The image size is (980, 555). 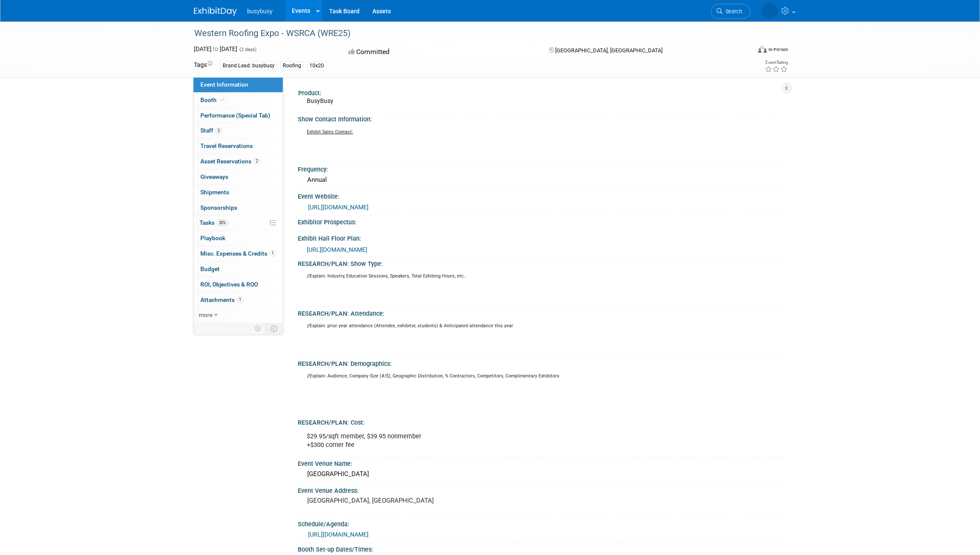 What do you see at coordinates (249, 65) in the screenshot?
I see `div: Brand Lead: busybusy` at bounding box center [249, 65].